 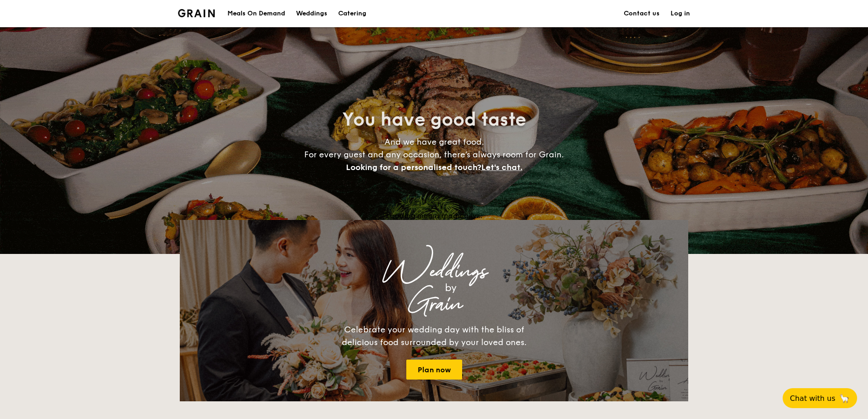 I want to click on a: Logotype, so click(x=196, y=13).